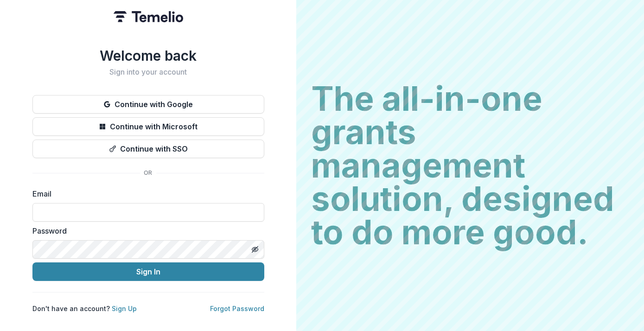 Image resolution: width=644 pixels, height=331 pixels. I want to click on button: Continue with Microsoft, so click(148, 127).